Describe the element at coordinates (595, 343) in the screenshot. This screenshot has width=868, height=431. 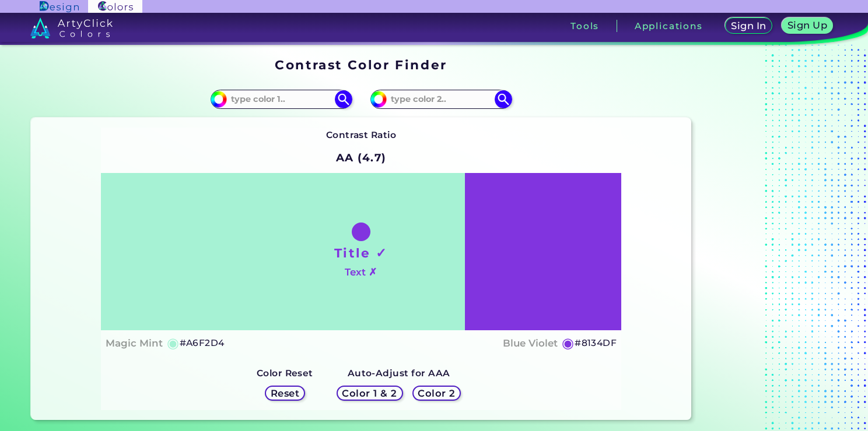
I see `h5: #8134DF` at that location.